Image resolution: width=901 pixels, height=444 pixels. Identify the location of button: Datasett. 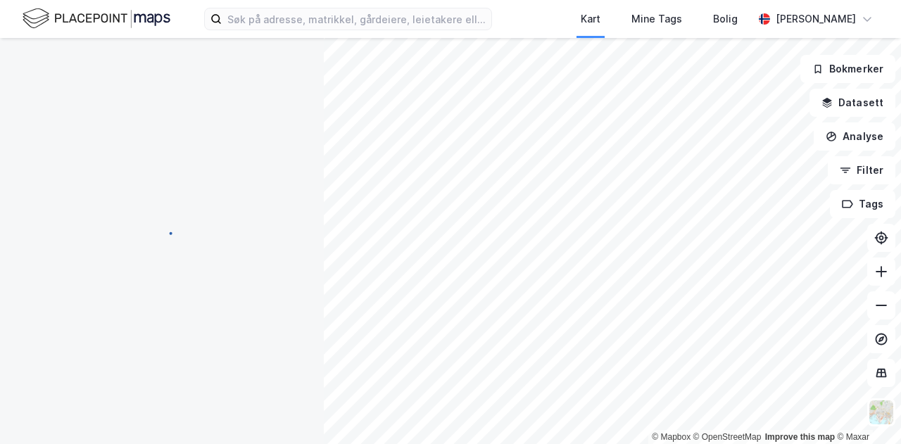
(852, 103).